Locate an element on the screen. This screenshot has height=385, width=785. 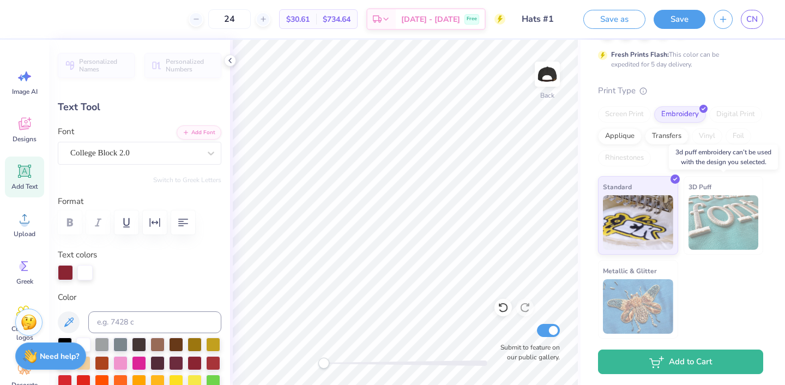
input: e.g. 7428 c is located at coordinates (155, 322).